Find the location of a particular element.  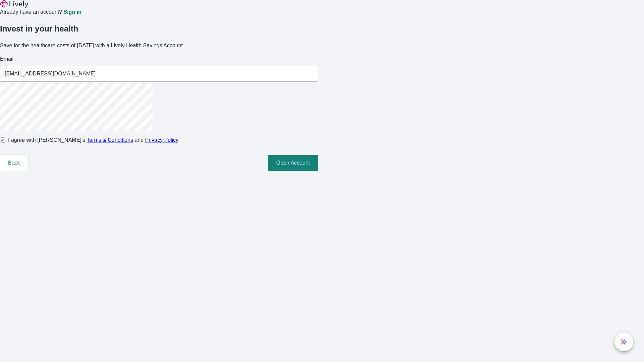

a: Terms & Conditions is located at coordinates (109, 140).